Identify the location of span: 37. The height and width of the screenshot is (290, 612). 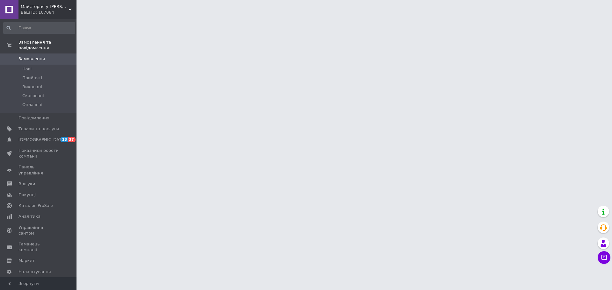
(71, 140).